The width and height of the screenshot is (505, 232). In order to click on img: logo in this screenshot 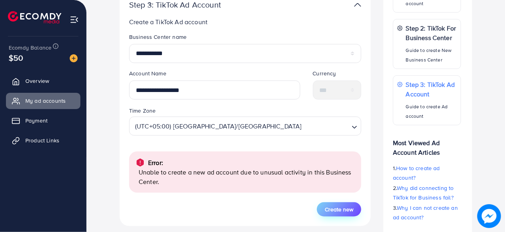, I will do `click(34, 17)`.